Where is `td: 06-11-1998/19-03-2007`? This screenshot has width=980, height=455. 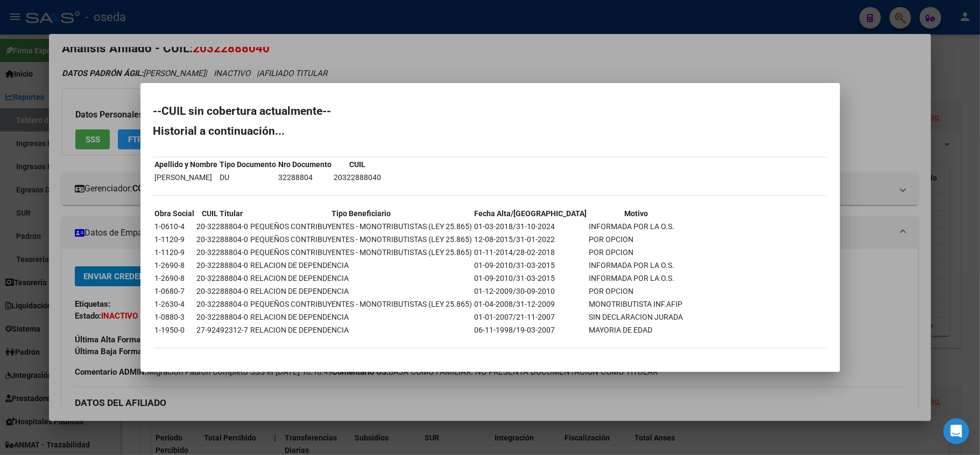 td: 06-11-1998/19-03-2007 is located at coordinates (531, 330).